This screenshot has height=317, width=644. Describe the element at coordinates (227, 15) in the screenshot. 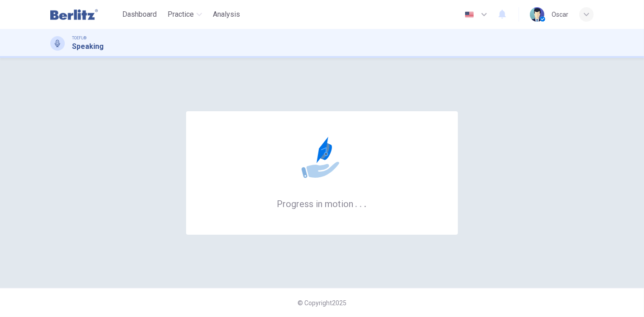

I see `span: Analysis` at that location.